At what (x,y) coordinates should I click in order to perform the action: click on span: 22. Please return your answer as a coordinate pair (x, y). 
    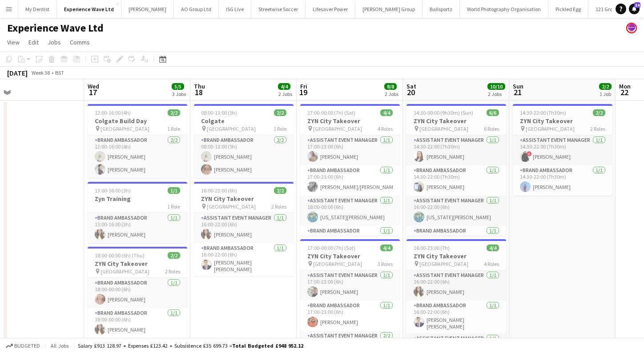
    Looking at the image, I should click on (624, 92).